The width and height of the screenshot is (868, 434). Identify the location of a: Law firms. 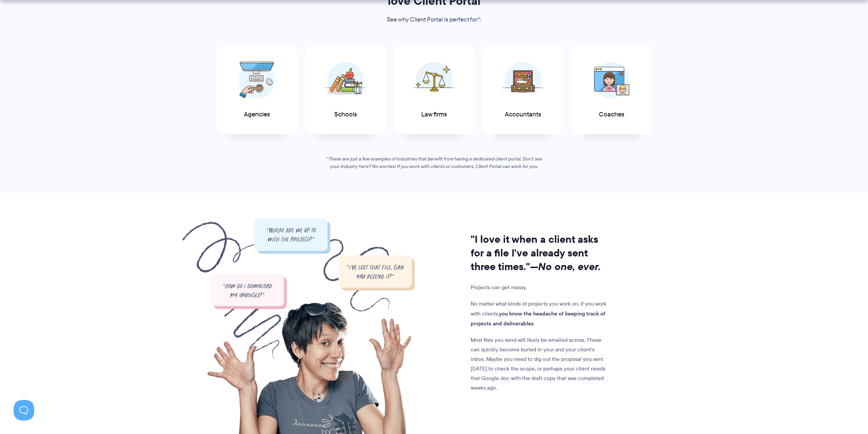
(434, 89).